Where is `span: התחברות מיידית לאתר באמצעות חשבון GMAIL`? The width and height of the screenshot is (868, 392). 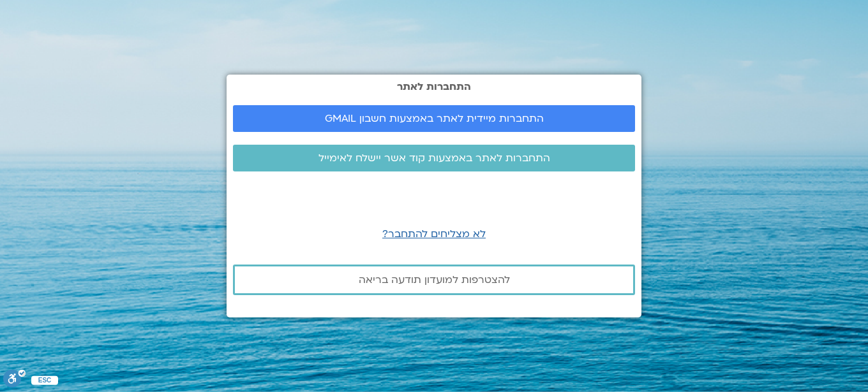 span: התחברות מיידית לאתר באמצעות חשבון GMAIL is located at coordinates (434, 119).